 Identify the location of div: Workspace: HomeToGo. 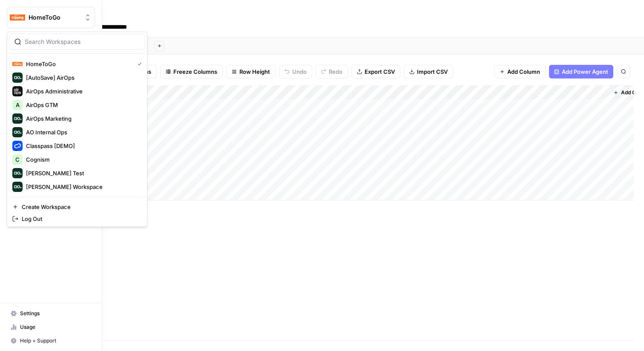
(77, 129).